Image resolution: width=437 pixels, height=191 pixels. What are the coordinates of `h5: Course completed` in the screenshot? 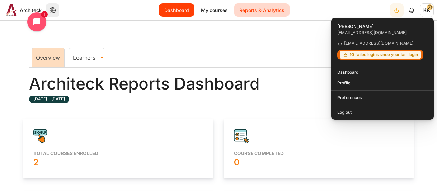 It's located at (319, 153).